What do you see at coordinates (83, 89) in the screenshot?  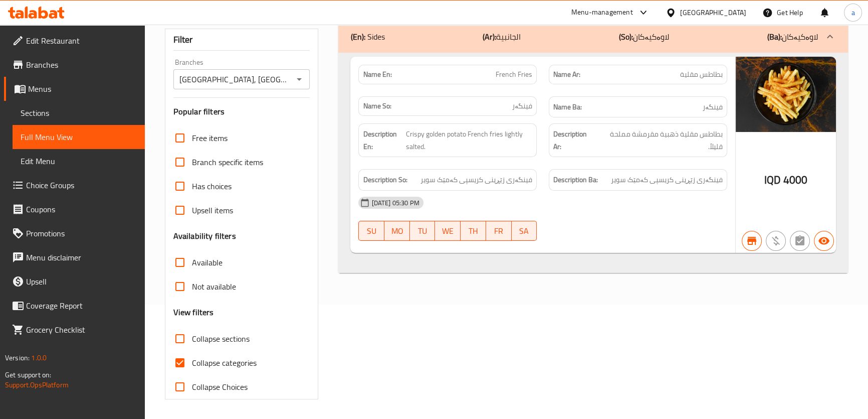 I see `span: Menus` at bounding box center [83, 89].